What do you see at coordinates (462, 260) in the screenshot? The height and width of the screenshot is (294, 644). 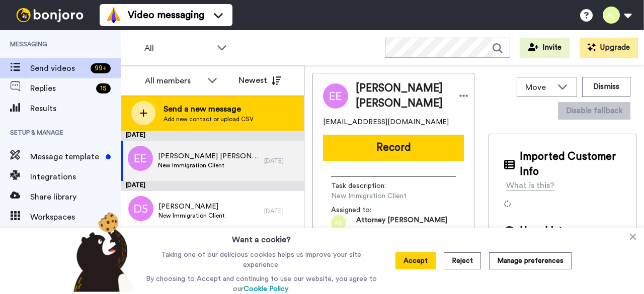 I see `button: Reject` at bounding box center [462, 260].